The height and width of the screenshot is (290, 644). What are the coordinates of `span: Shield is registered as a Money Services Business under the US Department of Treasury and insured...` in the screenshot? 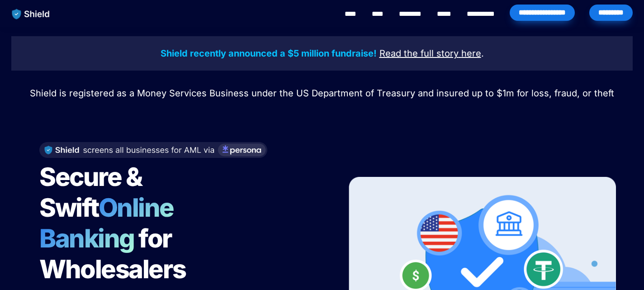 It's located at (322, 94).